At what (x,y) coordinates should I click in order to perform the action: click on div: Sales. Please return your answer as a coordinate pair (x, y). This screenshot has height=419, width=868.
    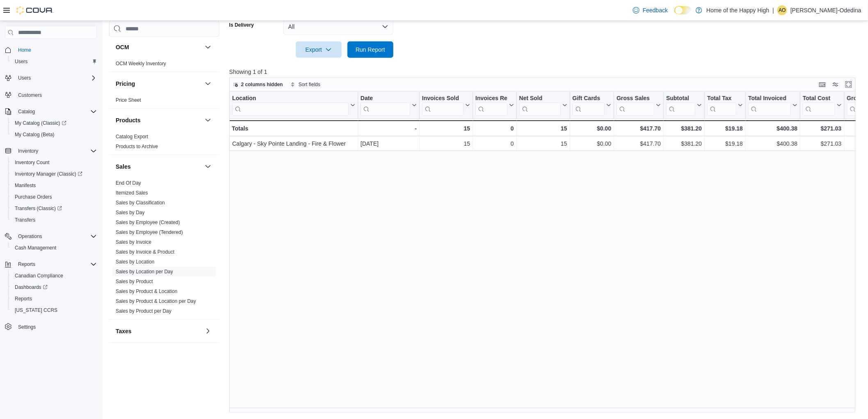
    Looking at the image, I should click on (164, 249).